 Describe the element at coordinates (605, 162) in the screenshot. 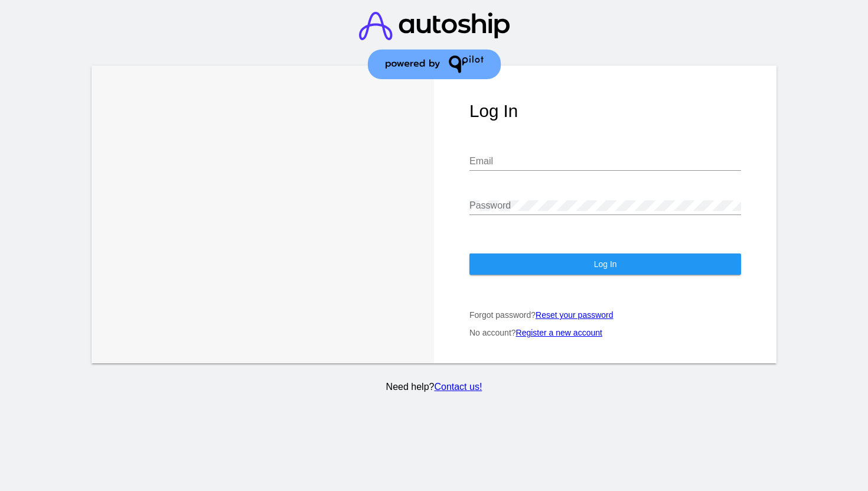

I see `input: Email` at that location.